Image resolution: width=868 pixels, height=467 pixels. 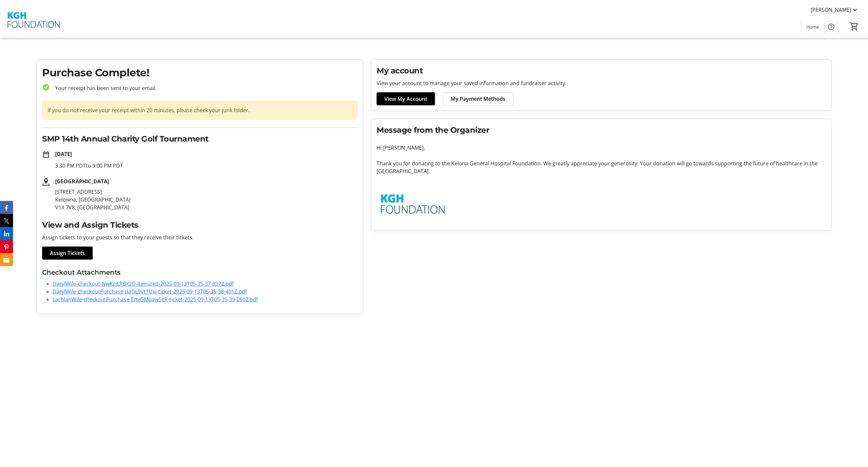 I want to click on h2: SMP 14th Annual Charity Golf Tournament, so click(x=200, y=139).